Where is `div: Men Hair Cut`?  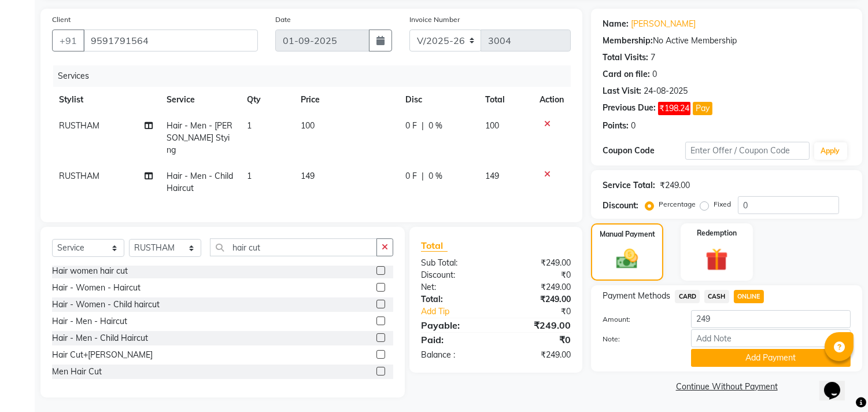
div: Men Hair Cut is located at coordinates (77, 371).